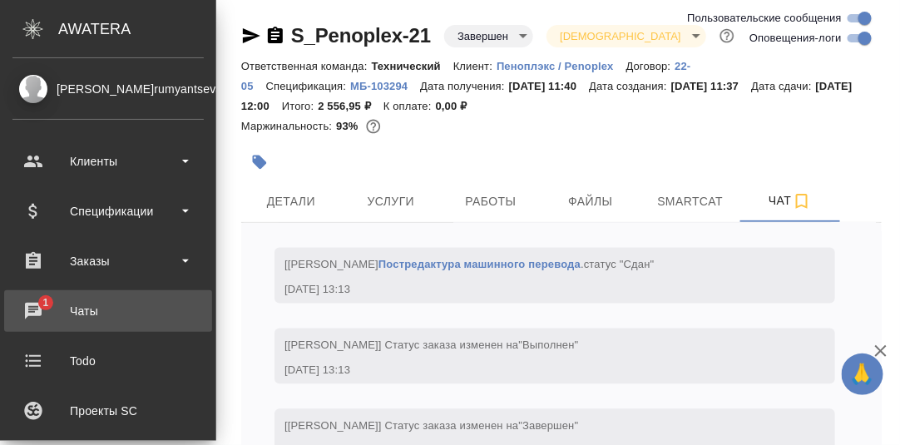 The height and width of the screenshot is (445, 900). I want to click on span: Детали, so click(291, 201).